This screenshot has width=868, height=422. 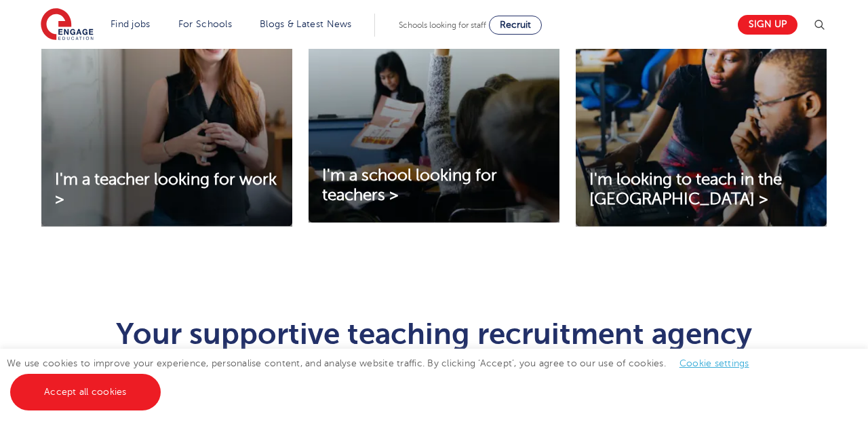 I want to click on a: I'm a teacher looking for work >, so click(x=167, y=190).